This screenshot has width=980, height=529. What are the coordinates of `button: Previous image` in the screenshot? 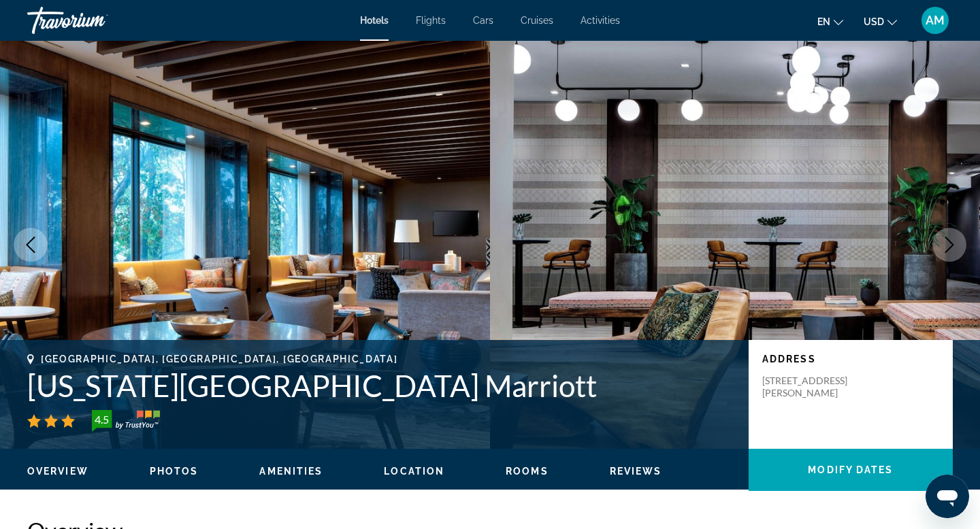 It's located at (30, 245).